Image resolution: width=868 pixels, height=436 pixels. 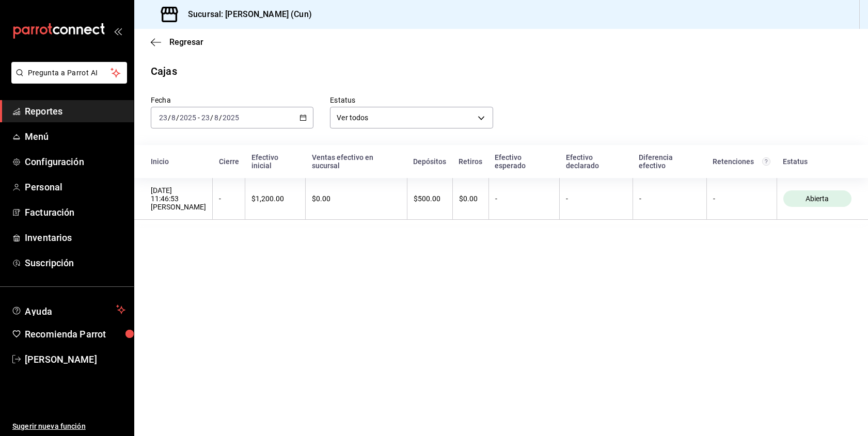 I want to click on div: Cajas, so click(x=164, y=71).